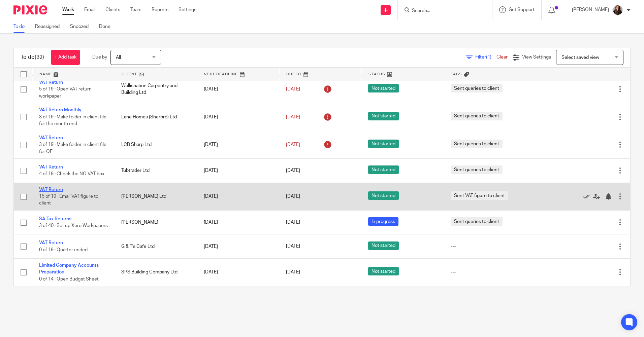  Describe the element at coordinates (74, 226) in the screenshot. I see `span: 3 of 40 · Set up Xero Workpapers` at that location.